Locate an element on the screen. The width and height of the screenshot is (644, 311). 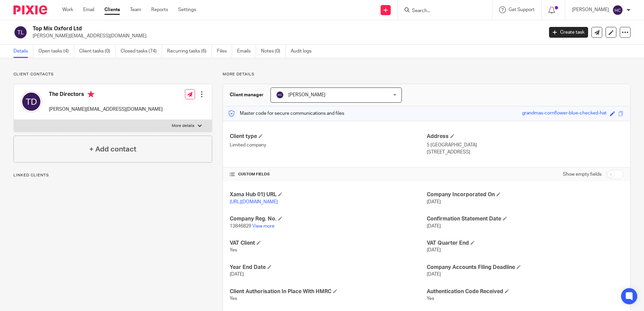
a: Email is located at coordinates (88, 10).